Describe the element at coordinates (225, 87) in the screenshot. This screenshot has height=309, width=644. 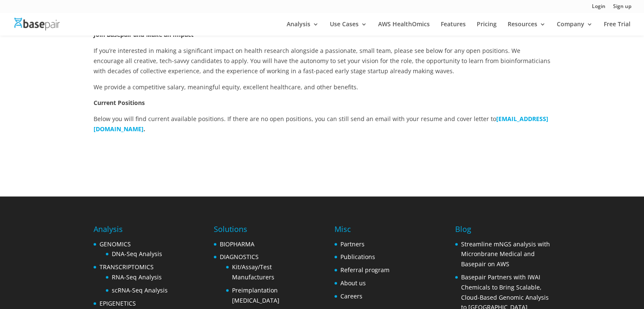
I see `span: We provide a competitive salary, meaningful equity, excellent healthcare, and other benefits.` at that location.